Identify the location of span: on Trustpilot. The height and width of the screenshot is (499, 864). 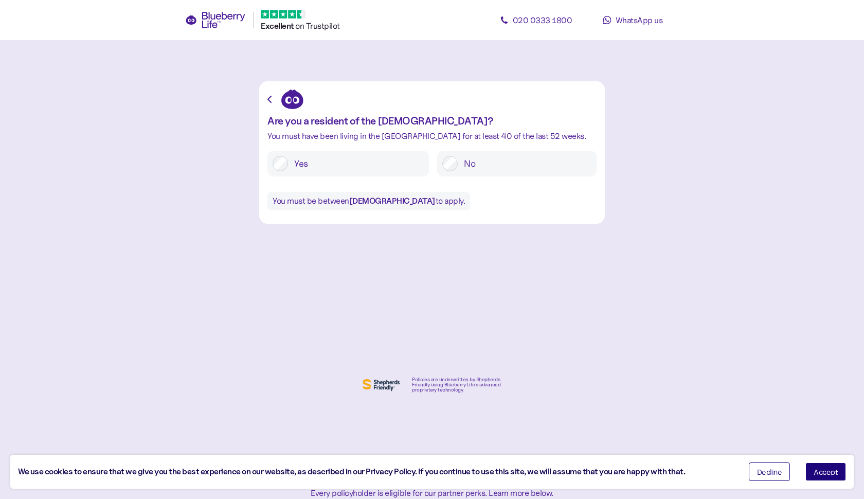
(317, 26).